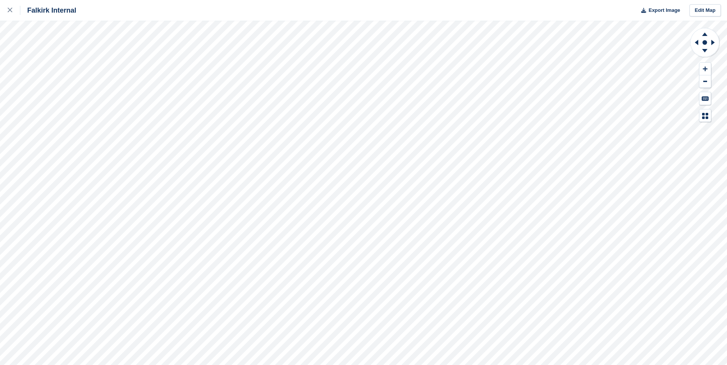 The height and width of the screenshot is (365, 727). I want to click on button: Export Image, so click(658, 10).